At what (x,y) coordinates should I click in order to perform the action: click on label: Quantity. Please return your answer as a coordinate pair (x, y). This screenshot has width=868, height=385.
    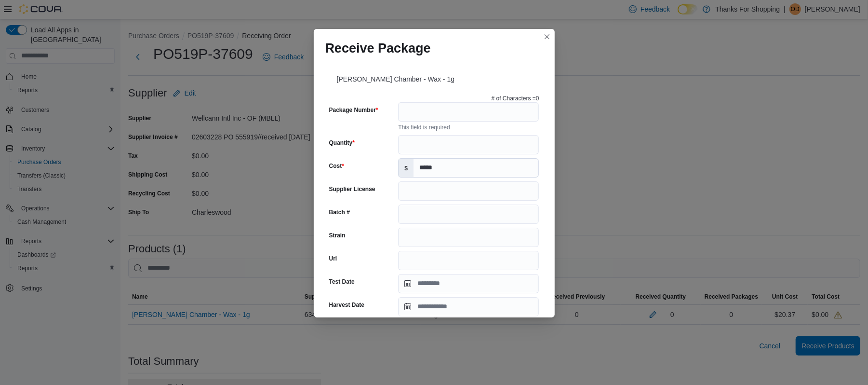
    Looking at the image, I should click on (342, 143).